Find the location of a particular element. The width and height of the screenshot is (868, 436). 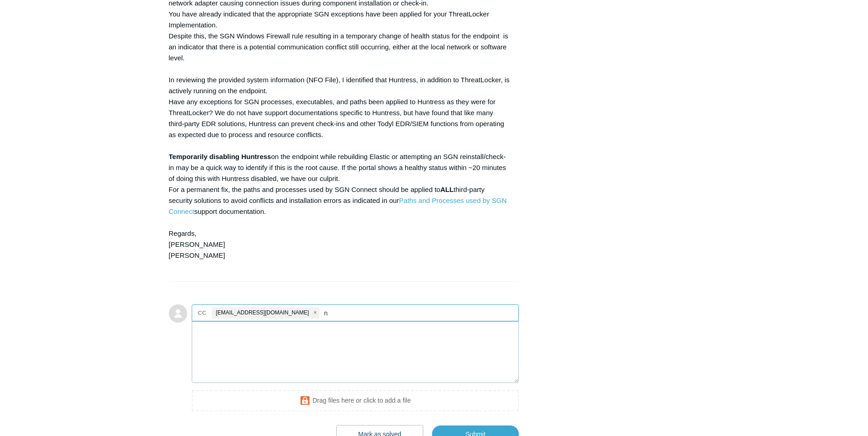

label: CC is located at coordinates (202, 313).